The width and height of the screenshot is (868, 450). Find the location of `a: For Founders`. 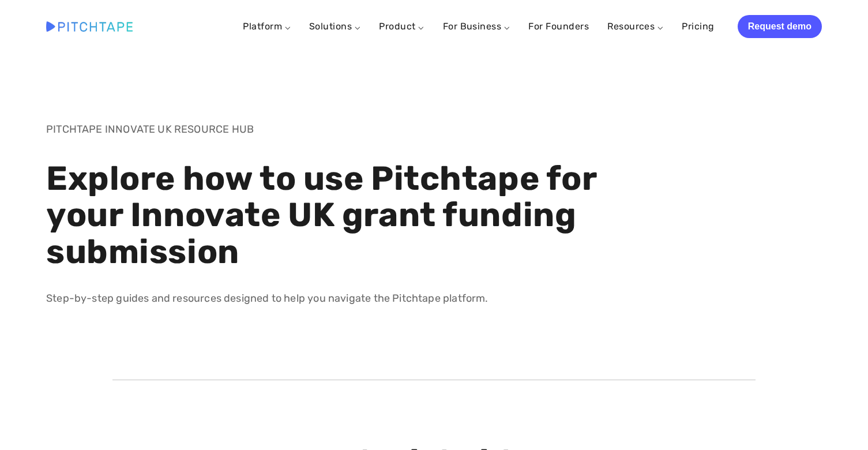

a: For Founders is located at coordinates (558, 27).